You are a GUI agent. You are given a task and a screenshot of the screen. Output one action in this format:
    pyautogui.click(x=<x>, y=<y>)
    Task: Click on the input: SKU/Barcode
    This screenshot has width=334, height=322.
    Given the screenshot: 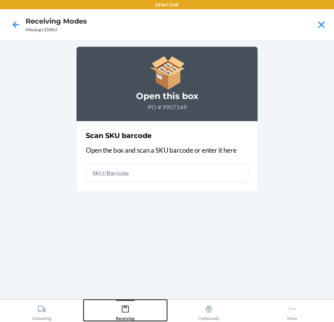 What is the action you would take?
    pyautogui.click(x=167, y=173)
    